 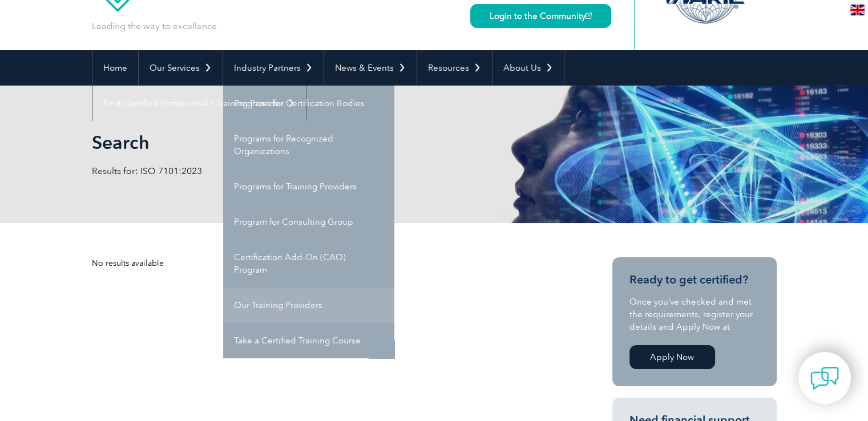 What do you see at coordinates (273, 68) in the screenshot?
I see `a: Industry Partners` at bounding box center [273, 68].